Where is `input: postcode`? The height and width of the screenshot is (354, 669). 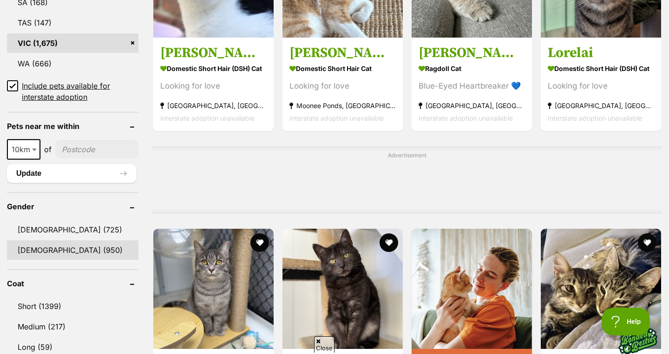
input: postcode is located at coordinates (97, 150).